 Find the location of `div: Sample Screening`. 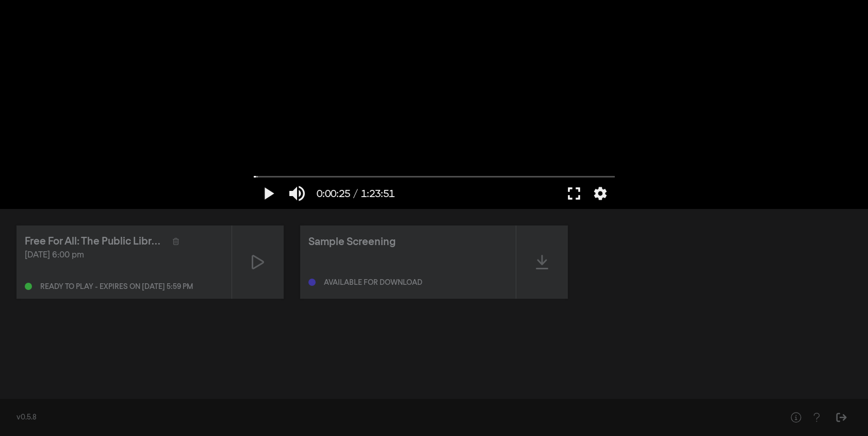

div: Sample Screening is located at coordinates (352, 241).